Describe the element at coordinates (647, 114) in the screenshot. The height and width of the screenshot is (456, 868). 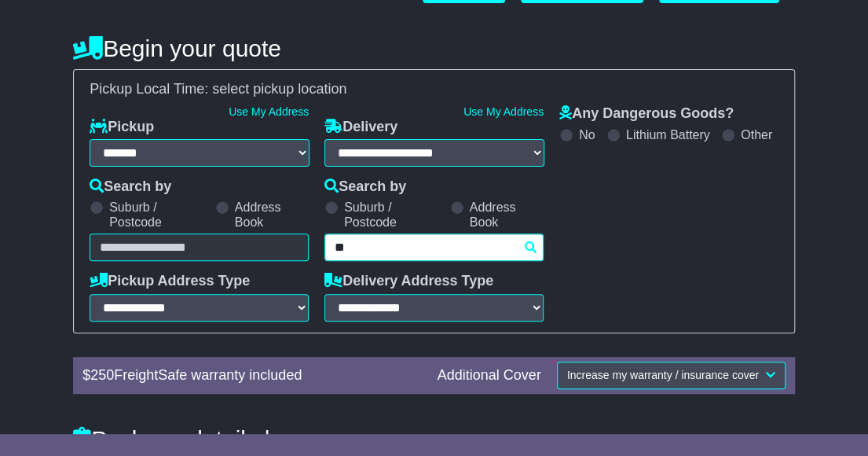
I see `label: Any Dangerous Goods?` at that location.